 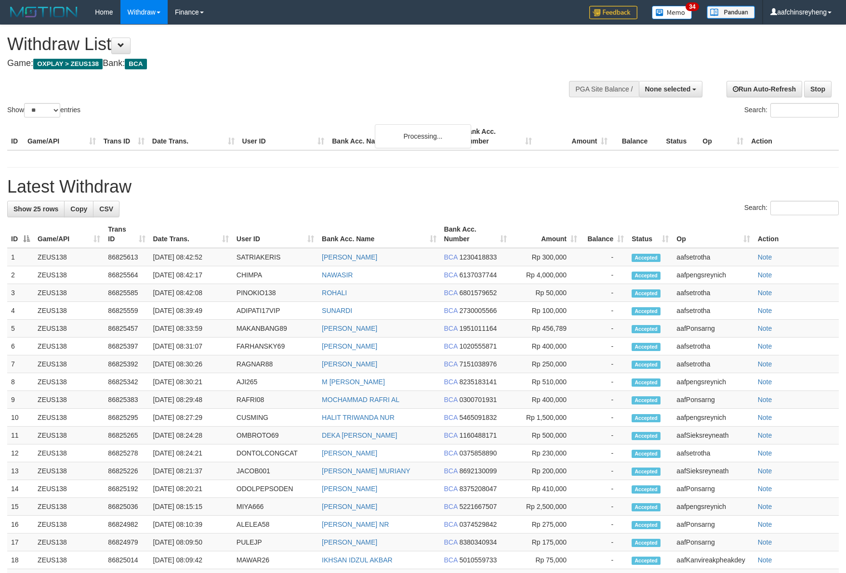 I want to click on td: MAKANBANG89, so click(x=275, y=329).